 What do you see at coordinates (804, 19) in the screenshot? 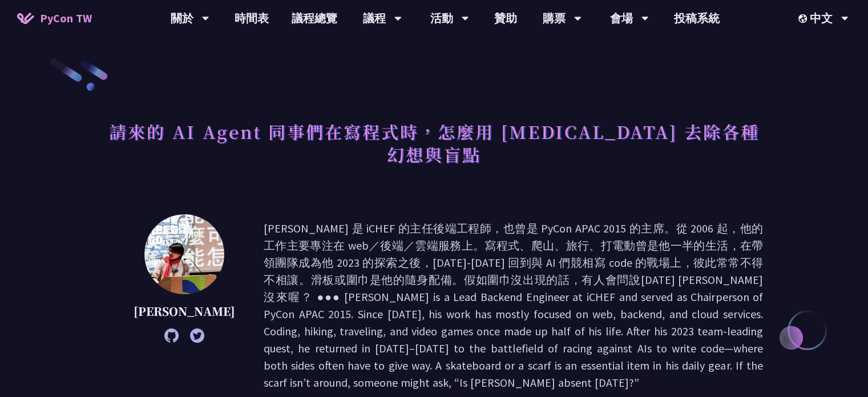
I see `img: Locale Icon` at bounding box center [804, 19].